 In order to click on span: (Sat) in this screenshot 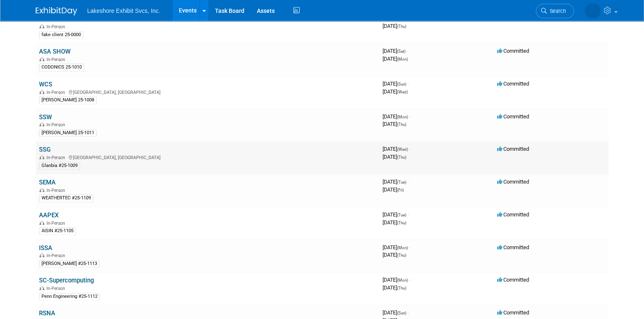, I will do `click(401, 51)`.